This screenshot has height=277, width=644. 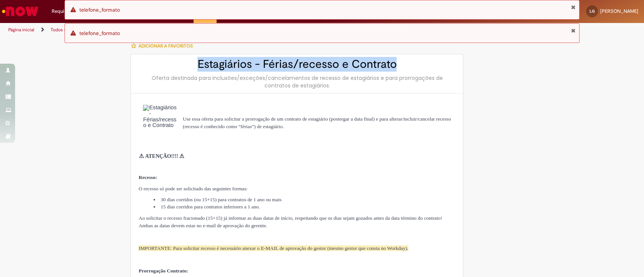 What do you see at coordinates (273, 248) in the screenshot?
I see `span: IMPORTANTE: Para solicitar recesso é necessário anexar o E-MAIL de aprovação do gestor (mesmo ges...` at bounding box center [273, 248].